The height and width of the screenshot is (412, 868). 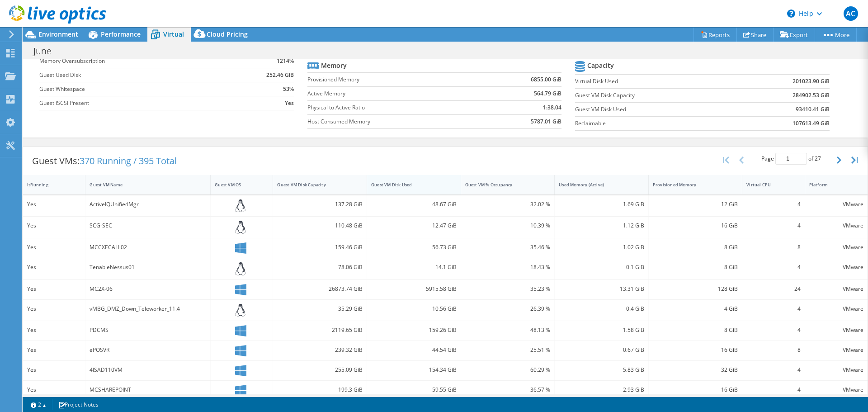 What do you see at coordinates (227, 34) in the screenshot?
I see `span: Cloud Pricing` at bounding box center [227, 34].